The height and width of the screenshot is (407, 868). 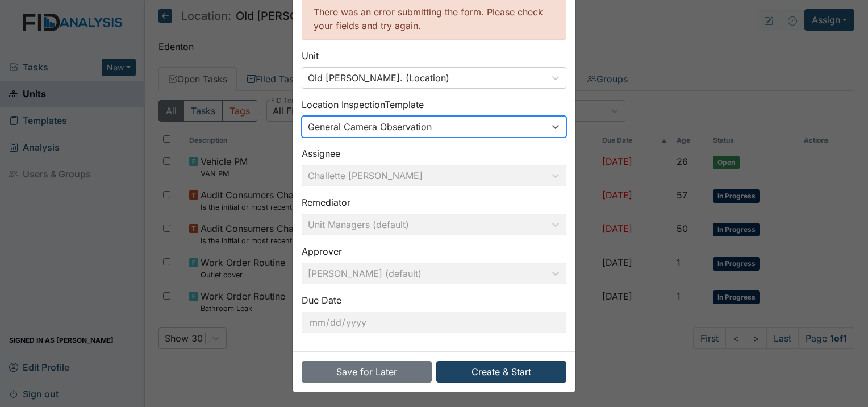 I want to click on label: Unit, so click(x=310, y=55).